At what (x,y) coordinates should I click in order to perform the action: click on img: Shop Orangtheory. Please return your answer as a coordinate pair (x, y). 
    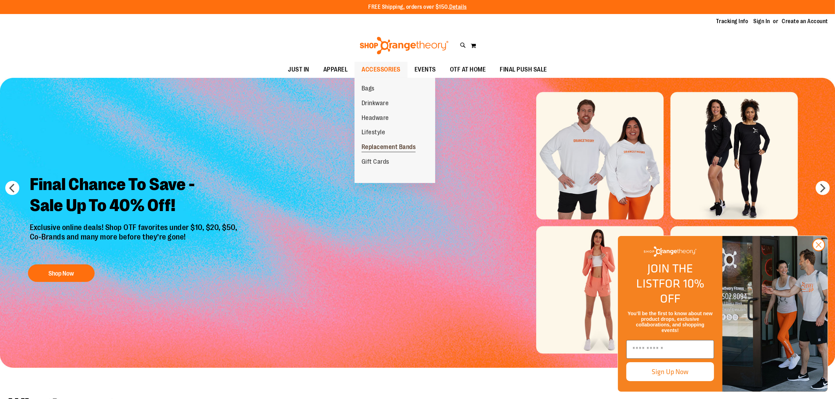
    Looking at the image, I should click on (775, 314).